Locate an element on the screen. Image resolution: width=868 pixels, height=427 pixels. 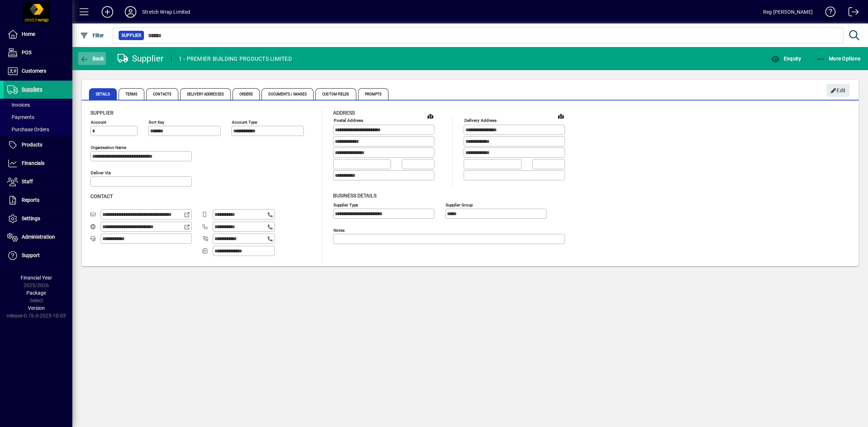
span: Financials is located at coordinates (33, 163).